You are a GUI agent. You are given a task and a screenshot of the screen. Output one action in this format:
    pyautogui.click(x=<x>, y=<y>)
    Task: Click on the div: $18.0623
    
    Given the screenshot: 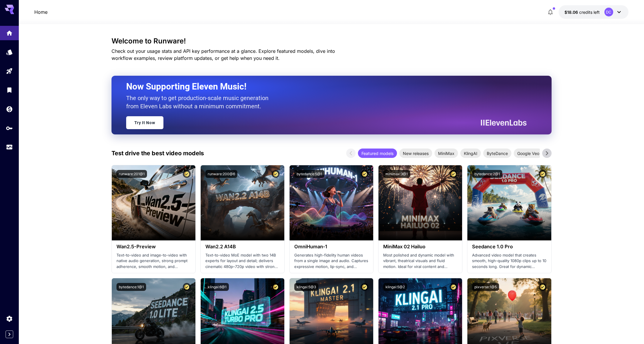 What is the action you would take?
    pyautogui.click(x=582, y=12)
    